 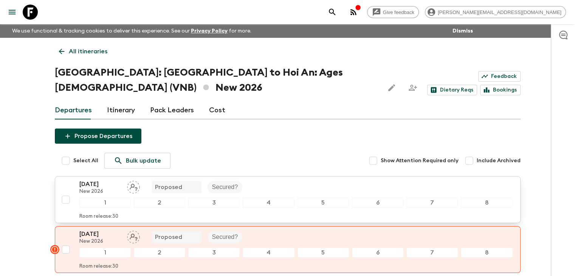 I want to click on a: Give feedback, so click(x=393, y=12).